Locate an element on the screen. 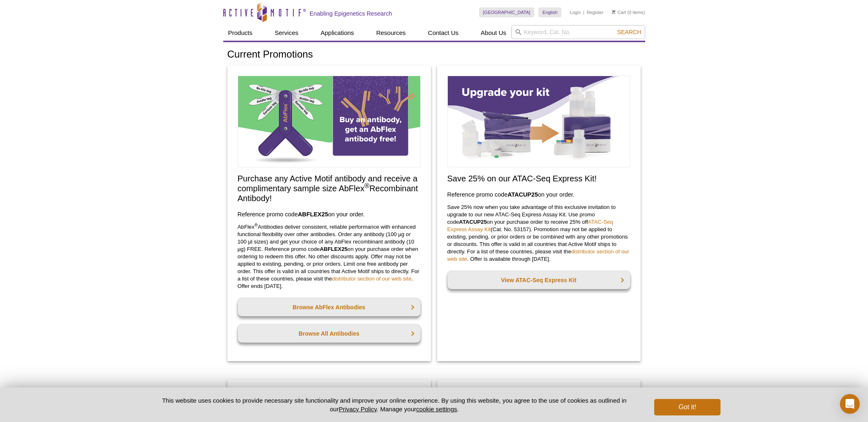 The width and height of the screenshot is (868, 422). button: Got it! is located at coordinates (687, 407).